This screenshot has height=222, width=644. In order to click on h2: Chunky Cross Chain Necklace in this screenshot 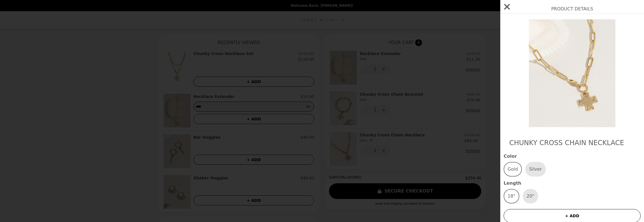, I will do `click(572, 143)`.